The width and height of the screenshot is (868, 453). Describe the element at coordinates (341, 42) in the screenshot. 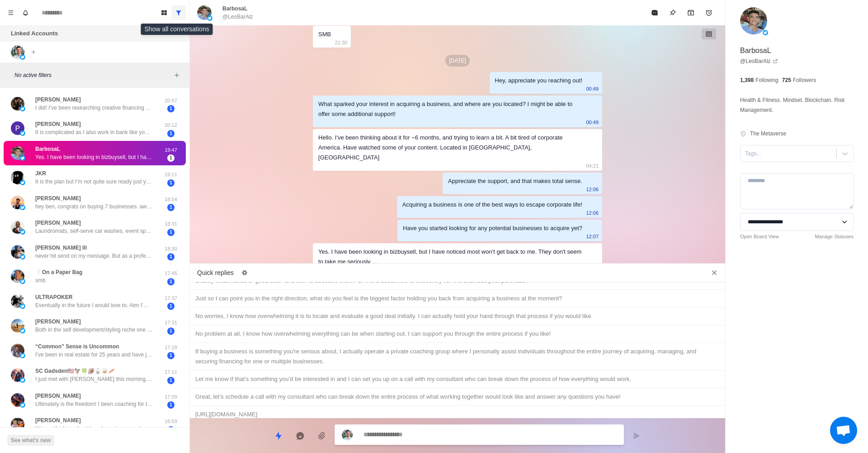

I see `p: 21:30` at that location.